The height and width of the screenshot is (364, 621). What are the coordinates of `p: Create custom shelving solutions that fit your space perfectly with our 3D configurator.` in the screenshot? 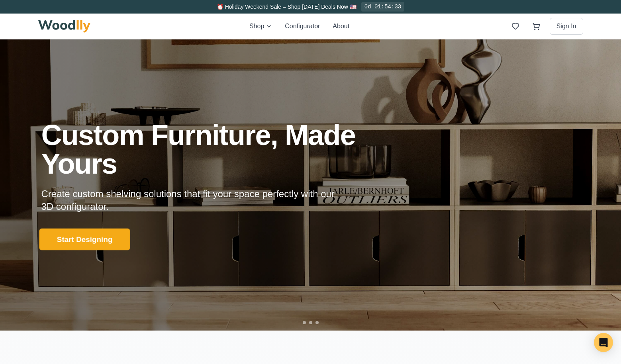 It's located at (195, 200).